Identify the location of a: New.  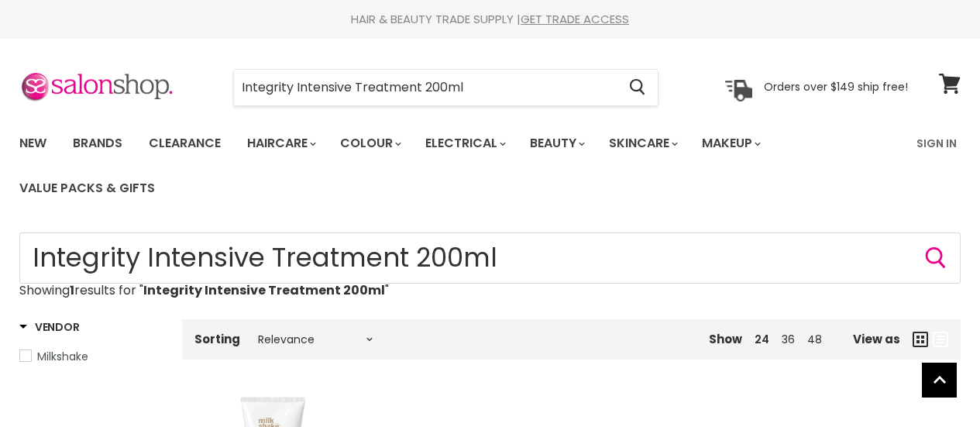
(32, 144).